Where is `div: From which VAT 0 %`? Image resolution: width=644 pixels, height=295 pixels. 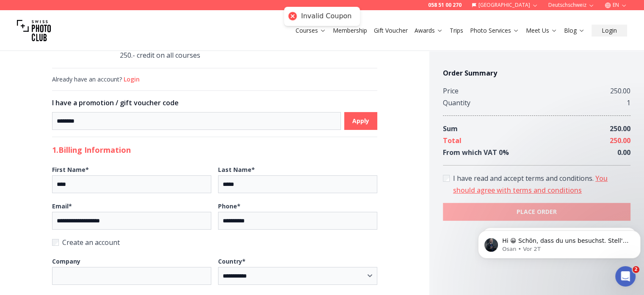 div: From which VAT 0 % is located at coordinates (476, 153).